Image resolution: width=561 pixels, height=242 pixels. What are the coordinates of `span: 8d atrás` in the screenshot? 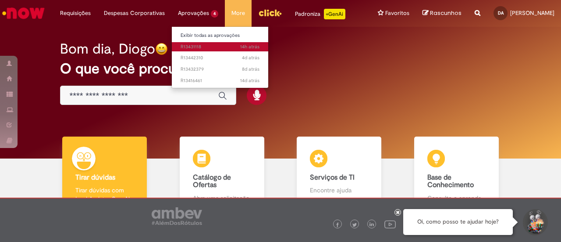 It's located at (251, 69).